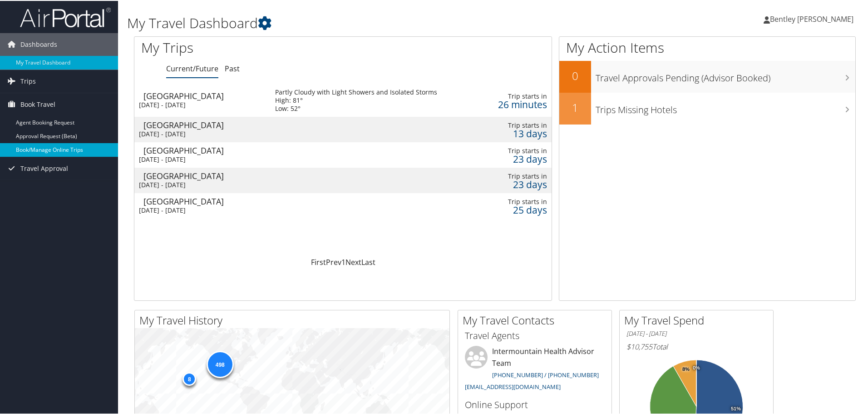 This screenshot has height=414, width=868. Describe the element at coordinates (535, 369) in the screenshot. I see `li: Intermountain Health Advisor Team` at that location.